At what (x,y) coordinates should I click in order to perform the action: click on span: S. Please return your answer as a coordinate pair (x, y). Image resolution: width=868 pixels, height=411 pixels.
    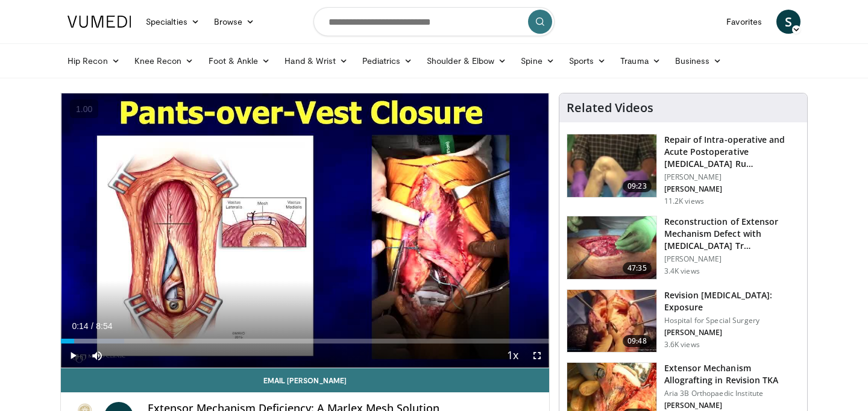
    Looking at the image, I should click on (788, 22).